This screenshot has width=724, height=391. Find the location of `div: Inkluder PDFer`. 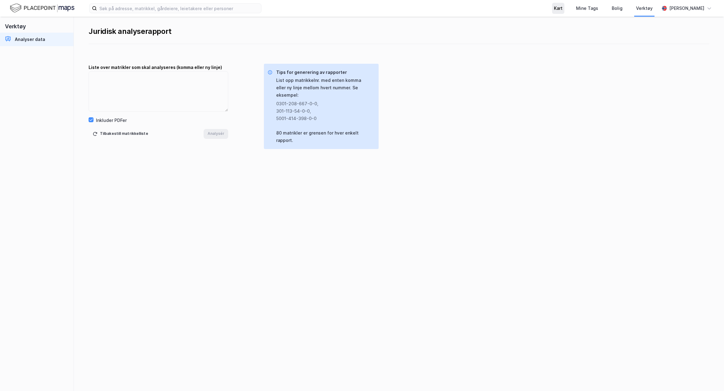

div: Inkluder PDFer is located at coordinates (111, 120).